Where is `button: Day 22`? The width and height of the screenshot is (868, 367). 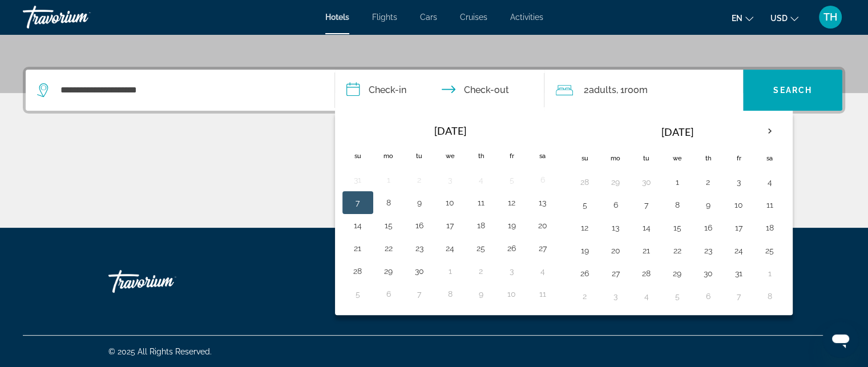 button: Day 22 is located at coordinates (388, 248).